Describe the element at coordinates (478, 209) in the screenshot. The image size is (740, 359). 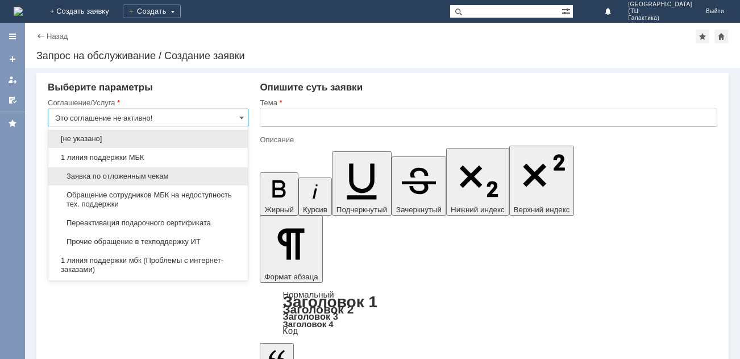
I see `span: Нижний индекс` at that location.